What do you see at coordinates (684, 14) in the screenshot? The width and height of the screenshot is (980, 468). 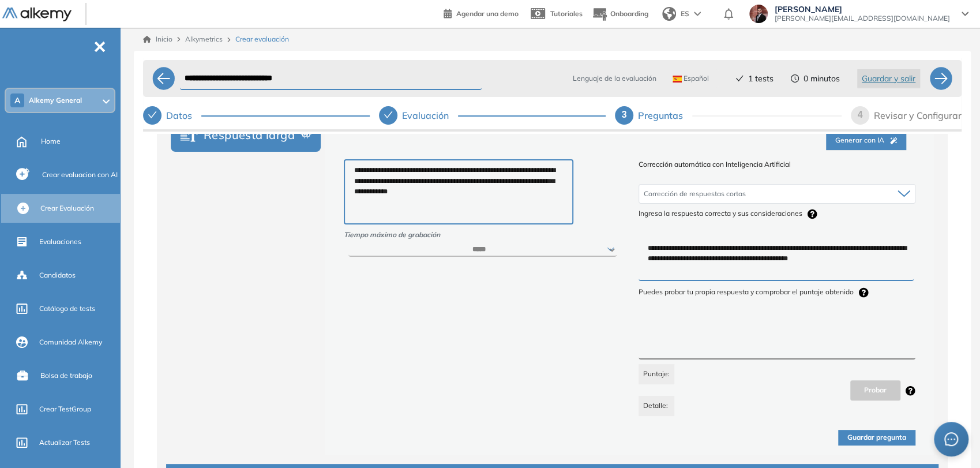 I see `span: ES` at bounding box center [684, 14].